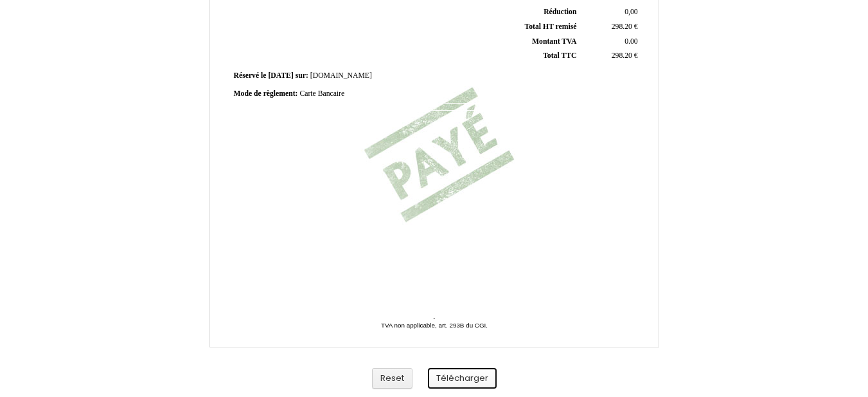  Describe the element at coordinates (631, 11) in the screenshot. I see `span: 0,00` at that location.